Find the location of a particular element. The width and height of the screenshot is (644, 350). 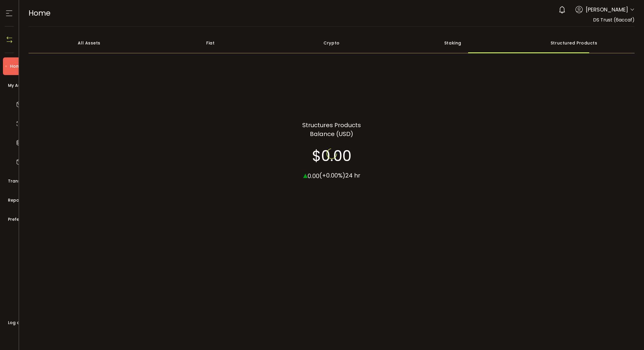

div: Structured Products is located at coordinates (574, 43).